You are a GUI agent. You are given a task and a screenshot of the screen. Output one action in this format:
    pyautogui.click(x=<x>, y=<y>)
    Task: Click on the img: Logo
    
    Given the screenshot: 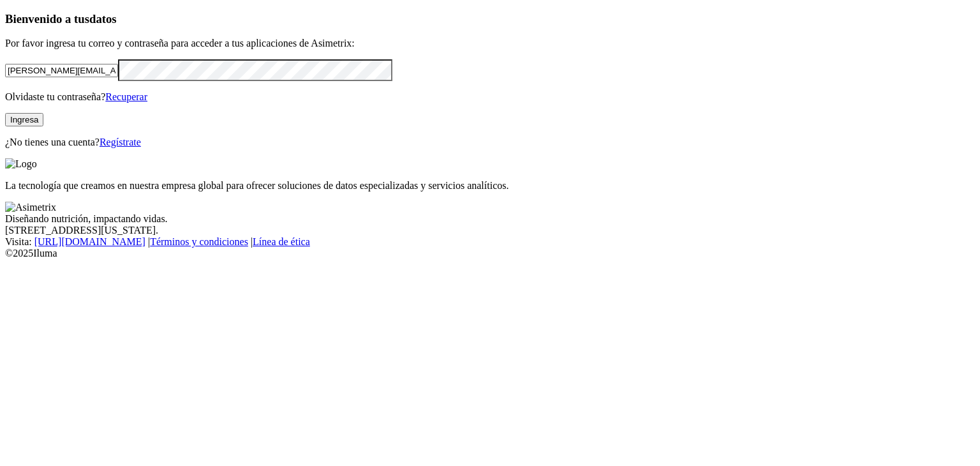 What is the action you would take?
    pyautogui.click(x=21, y=164)
    